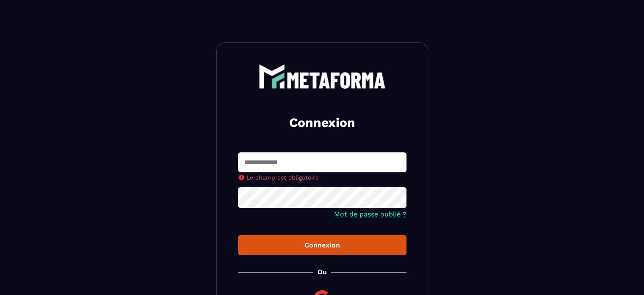 Image resolution: width=644 pixels, height=295 pixels. Describe the element at coordinates (322, 245) in the screenshot. I see `button: Connexion` at that location.